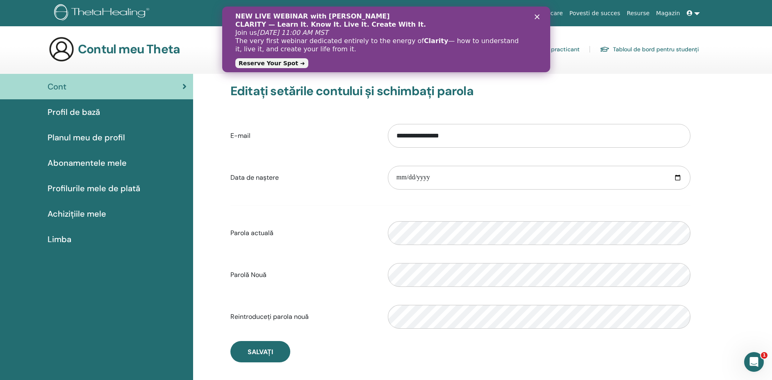  What do you see at coordinates (454, 13) in the screenshot?
I see `a: Despre` at bounding box center [454, 13].